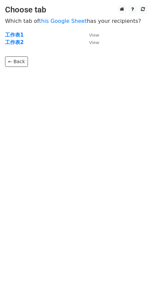  I want to click on h3: Choose tab, so click(76, 10).